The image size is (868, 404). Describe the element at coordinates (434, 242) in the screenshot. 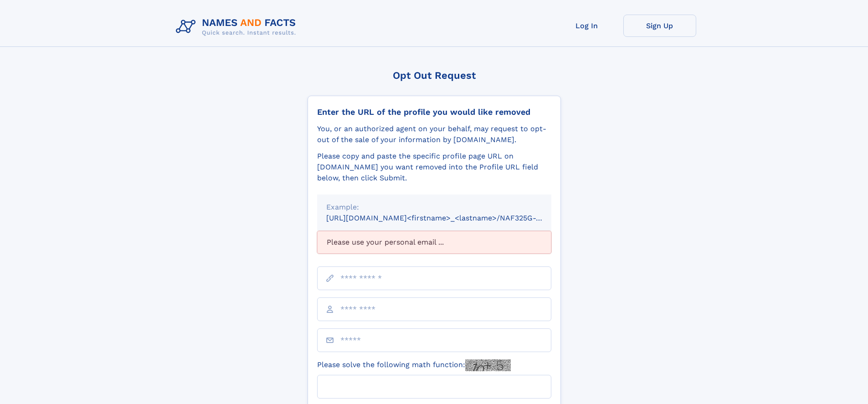

I see `div: Please use your personal email ...` at that location.